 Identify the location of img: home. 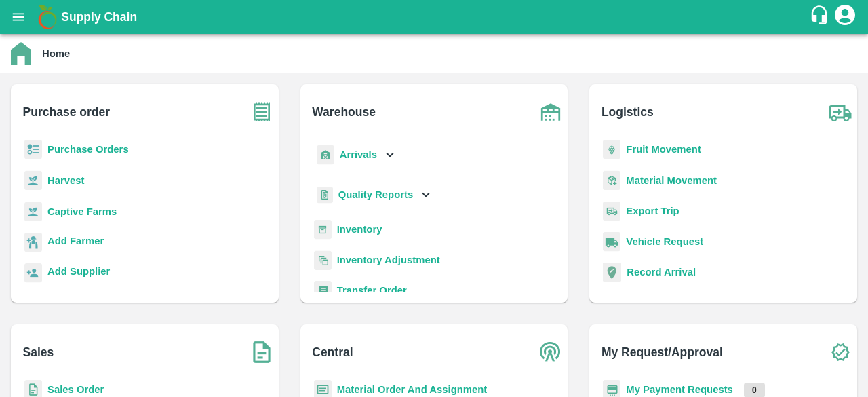
(21, 53).